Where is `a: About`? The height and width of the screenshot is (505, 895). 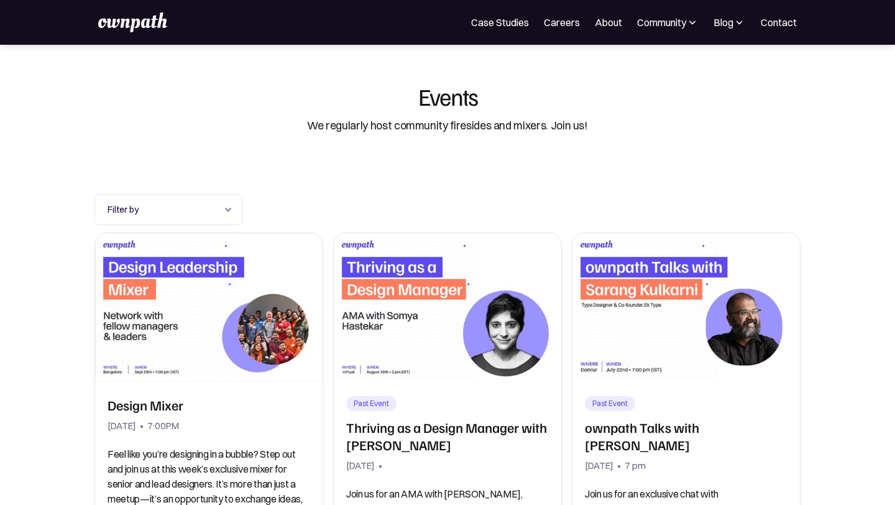 a: About is located at coordinates (609, 22).